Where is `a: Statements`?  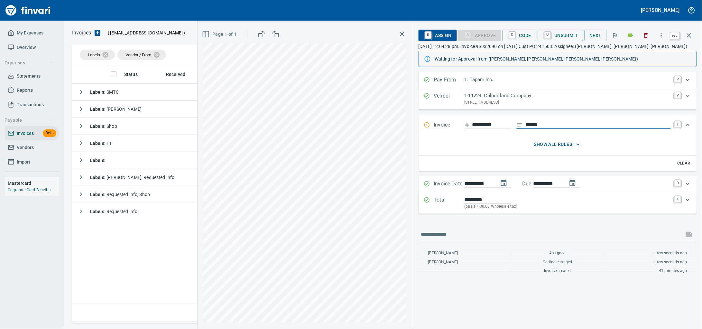
a: Statements is located at coordinates (32, 76).